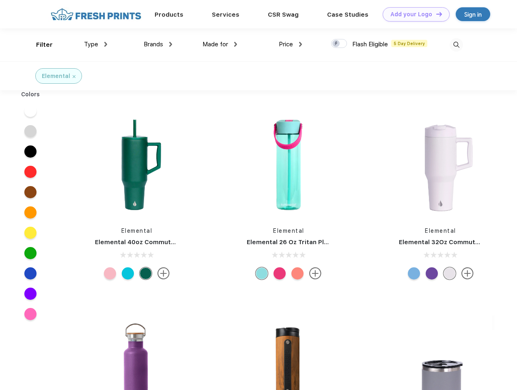 The image size is (517, 390). I want to click on div: Add your Logo, so click(411, 14).